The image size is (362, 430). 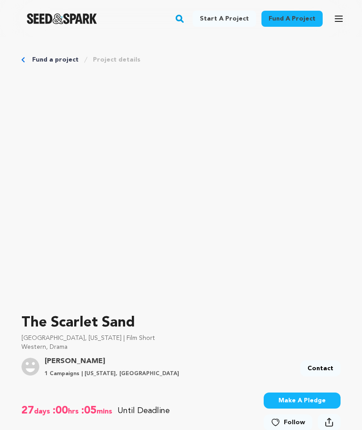 What do you see at coordinates (224, 19) in the screenshot?
I see `a: Start a project` at bounding box center [224, 19].